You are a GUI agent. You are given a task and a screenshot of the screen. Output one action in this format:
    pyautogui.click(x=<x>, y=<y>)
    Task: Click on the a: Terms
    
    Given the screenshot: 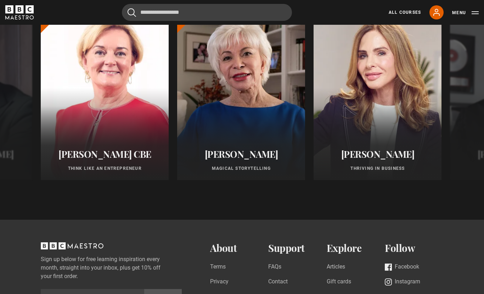 What is the action you would take?
    pyautogui.click(x=218, y=267)
    